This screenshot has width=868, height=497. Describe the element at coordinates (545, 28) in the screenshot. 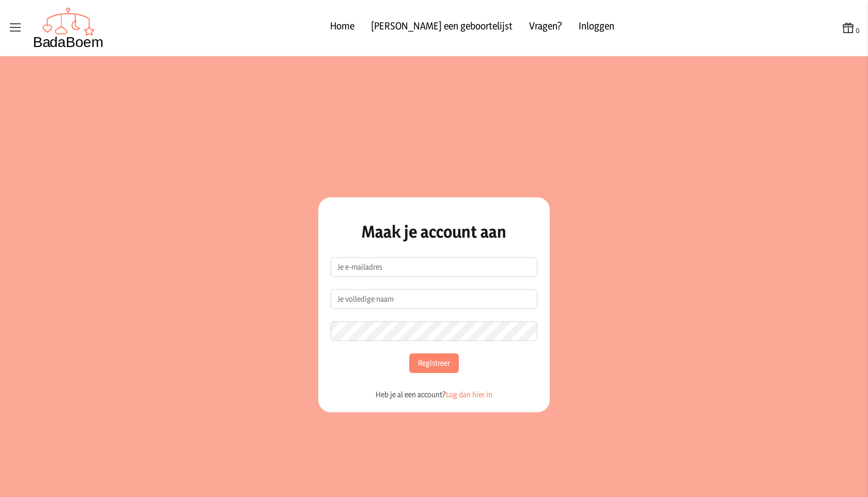

I see `a: Vragen?` at that location.